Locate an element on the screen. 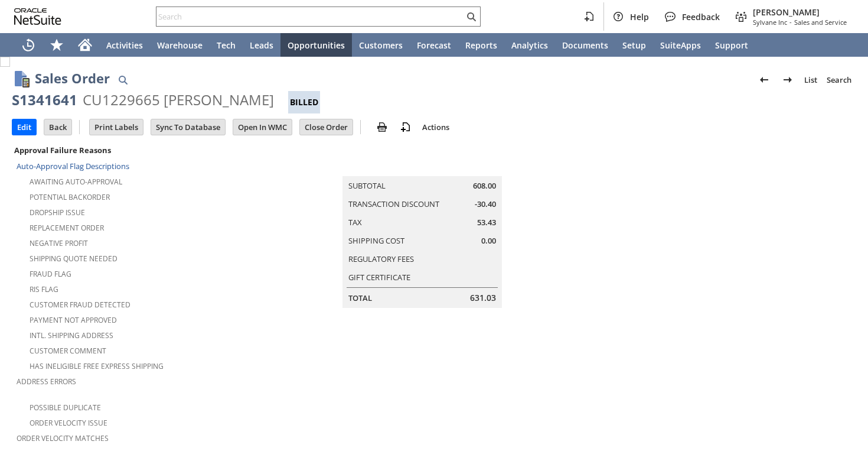  input: Edit is located at coordinates (24, 127).